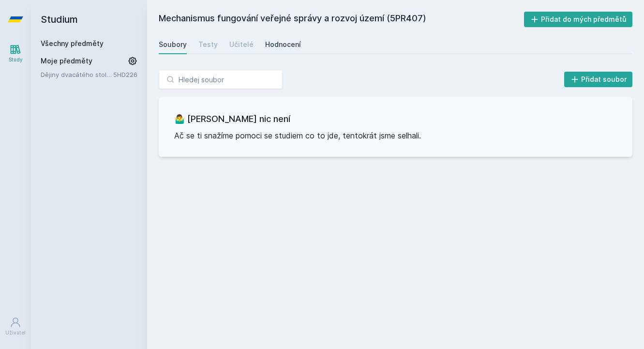 This screenshot has width=644, height=349. Describe the element at coordinates (125, 75) in the screenshot. I see `a: 5HD226` at that location.